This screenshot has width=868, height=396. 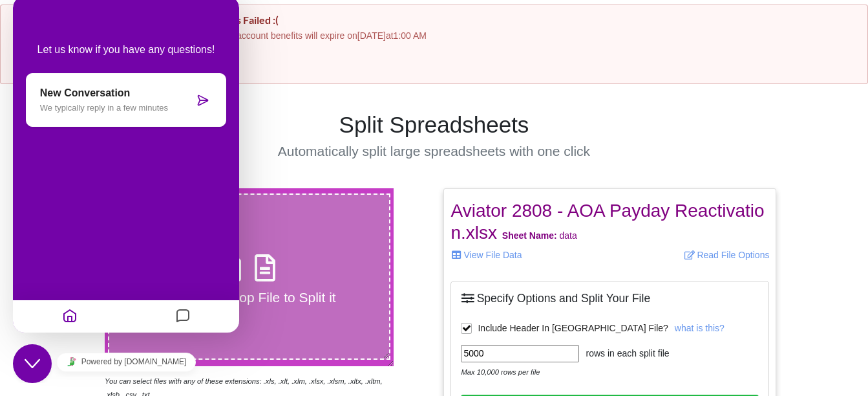 I want to click on h1: Split Spreadsheets, so click(x=434, y=125).